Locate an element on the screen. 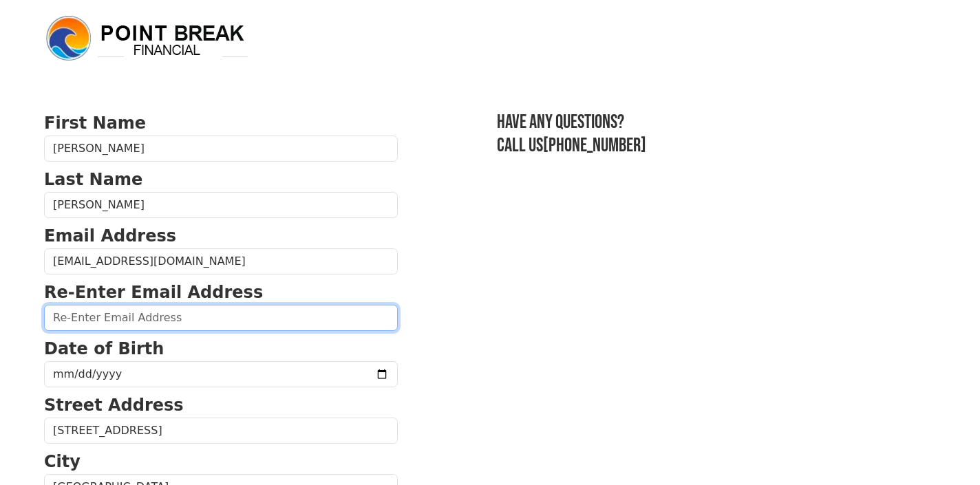 The image size is (980, 485). strong: Email Address is located at coordinates (110, 236).